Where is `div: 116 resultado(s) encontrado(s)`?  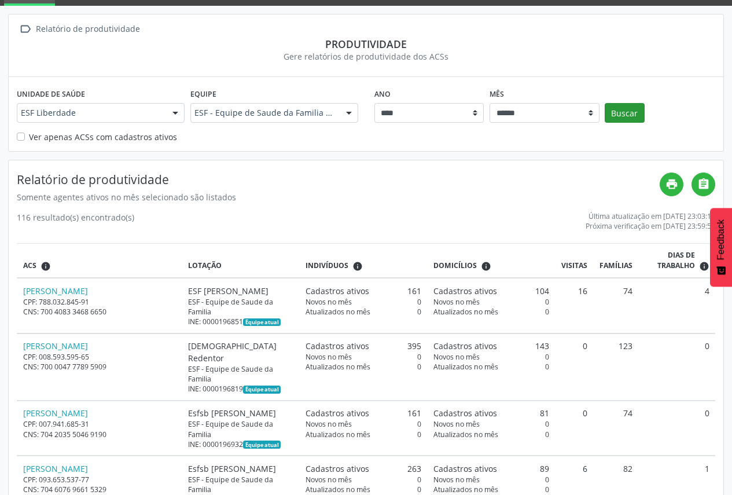 div: 116 resultado(s) encontrado(s) is located at coordinates (75, 221).